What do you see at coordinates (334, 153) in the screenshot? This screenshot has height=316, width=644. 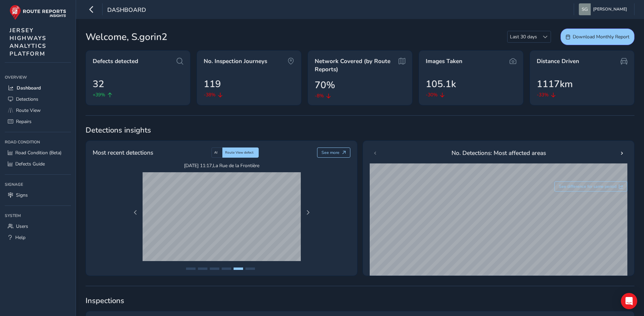 I see `a: See more` at bounding box center [334, 153].